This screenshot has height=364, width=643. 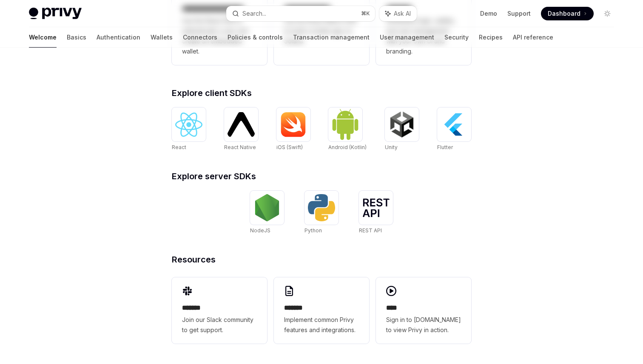 What do you see at coordinates (255, 37) in the screenshot?
I see `a: Policies & controls` at bounding box center [255, 37].